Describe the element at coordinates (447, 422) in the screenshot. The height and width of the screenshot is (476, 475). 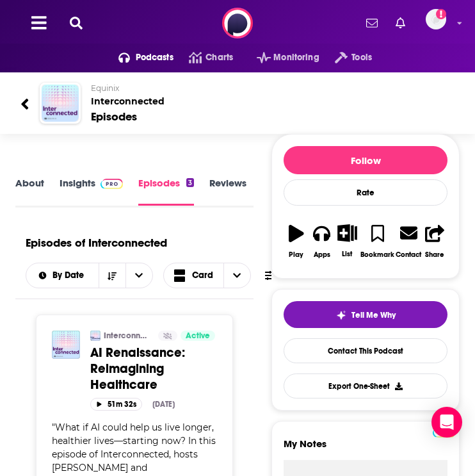
I see `div: Open Intercom Messenger` at that location.